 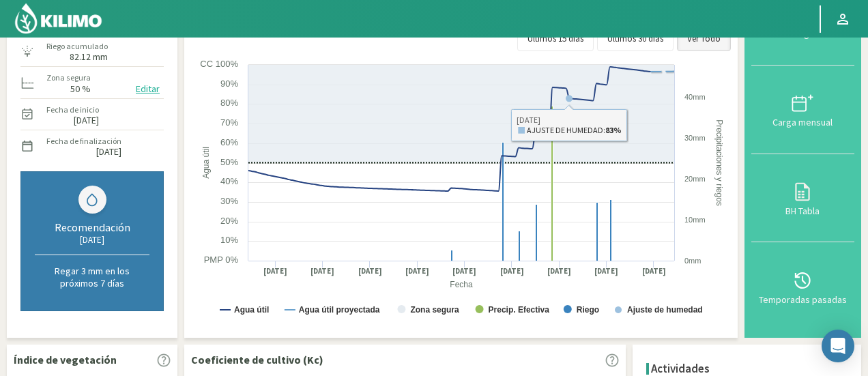 I want to click on text: PMP 0%, so click(x=221, y=259).